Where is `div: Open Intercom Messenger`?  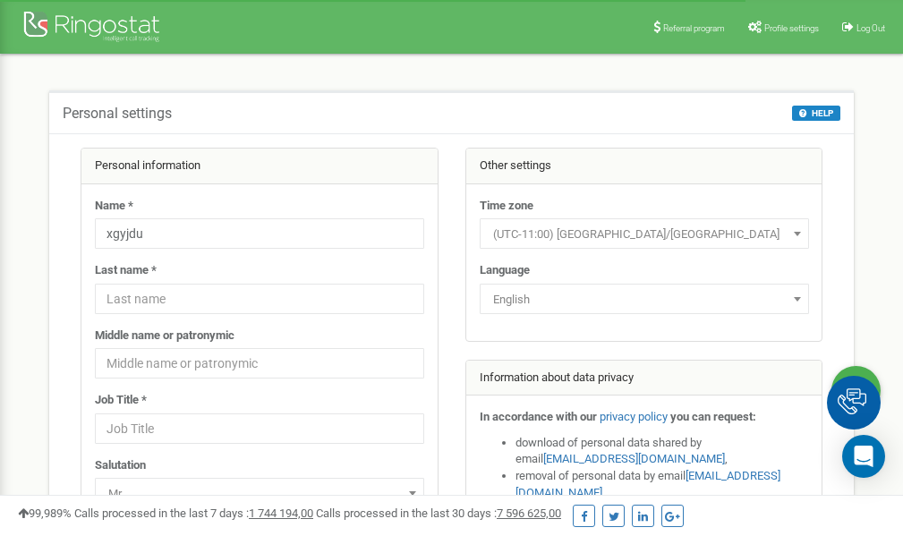
div: Open Intercom Messenger is located at coordinates (864, 457).